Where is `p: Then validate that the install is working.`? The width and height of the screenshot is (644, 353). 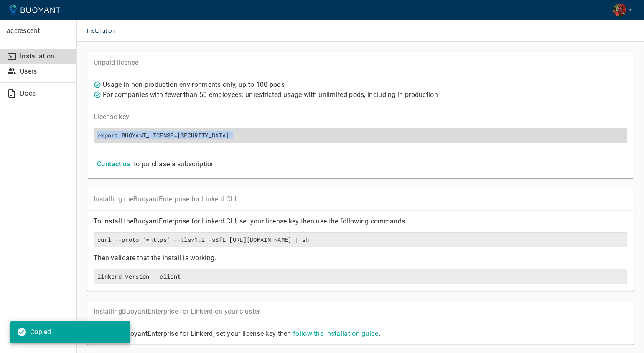
p: Then validate that the install is working. is located at coordinates (360, 258).